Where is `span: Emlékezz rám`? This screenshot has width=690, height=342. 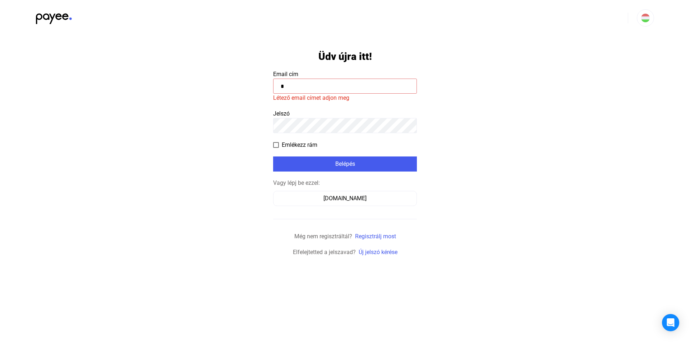
span: Emlékezz rám is located at coordinates (299, 145).